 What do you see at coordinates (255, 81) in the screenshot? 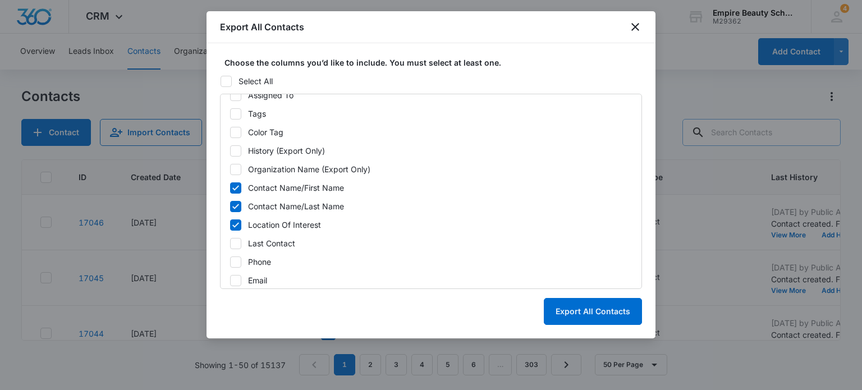
I see `div: Select All` at bounding box center [255, 81].